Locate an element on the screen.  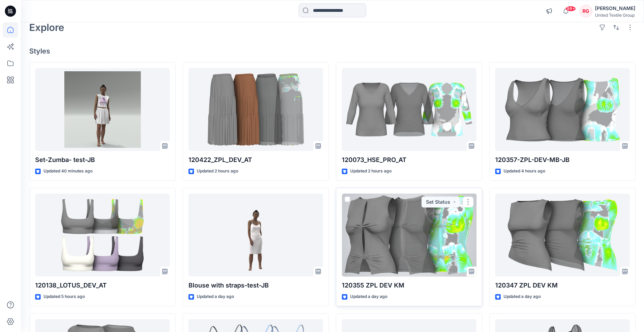
h2: Explore is located at coordinates (47, 28).